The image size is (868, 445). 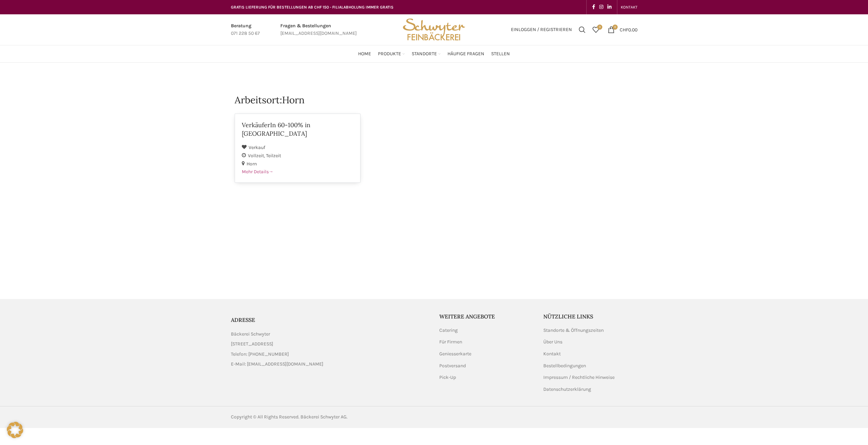 What do you see at coordinates (582, 29) in the screenshot?
I see `a: Suchen` at bounding box center [582, 29].